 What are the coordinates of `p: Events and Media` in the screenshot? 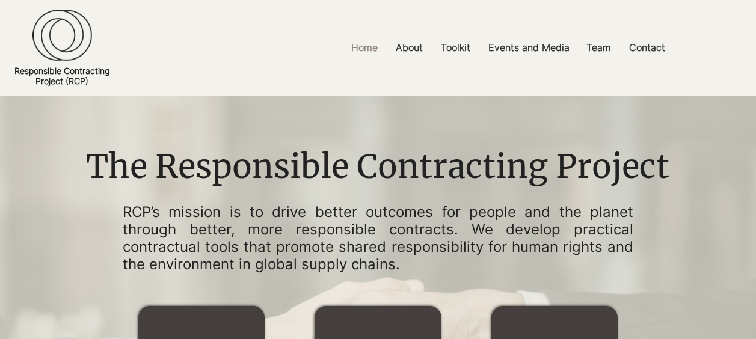 It's located at (529, 48).